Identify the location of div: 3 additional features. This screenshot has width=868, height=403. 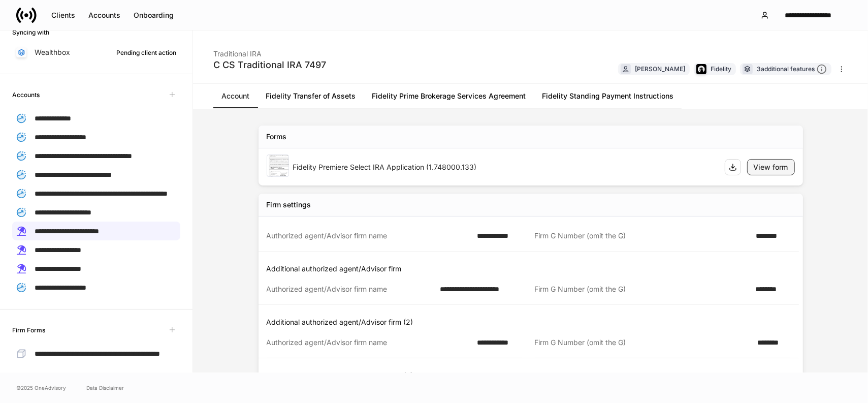
(791, 69).